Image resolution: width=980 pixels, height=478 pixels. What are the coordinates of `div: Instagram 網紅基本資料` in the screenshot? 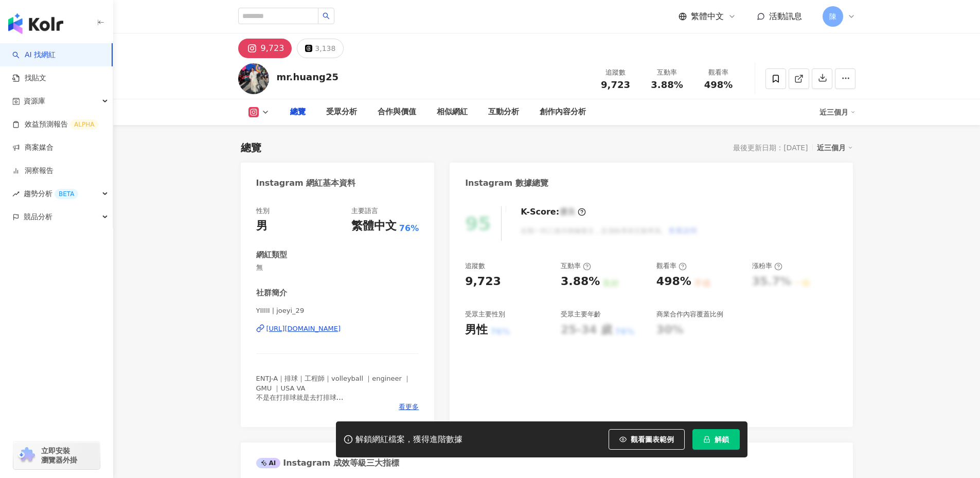 It's located at (306, 183).